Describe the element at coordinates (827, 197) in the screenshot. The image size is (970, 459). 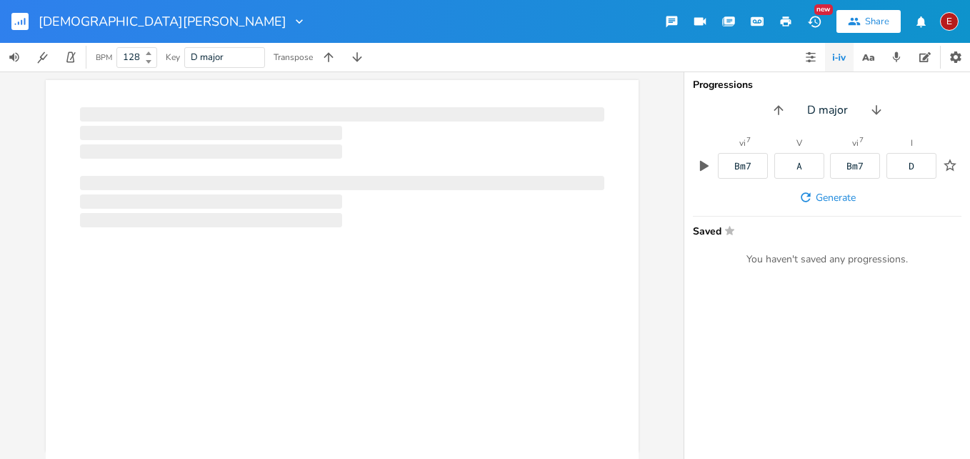
I see `button: Generate` at that location.